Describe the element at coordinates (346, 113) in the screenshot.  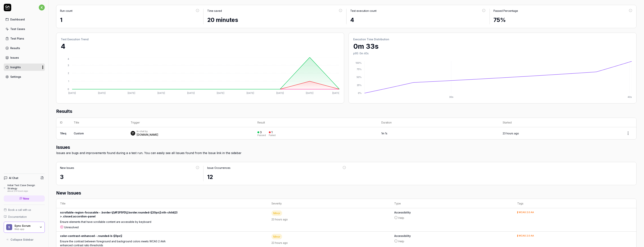
I see `h2: Results` at that location.